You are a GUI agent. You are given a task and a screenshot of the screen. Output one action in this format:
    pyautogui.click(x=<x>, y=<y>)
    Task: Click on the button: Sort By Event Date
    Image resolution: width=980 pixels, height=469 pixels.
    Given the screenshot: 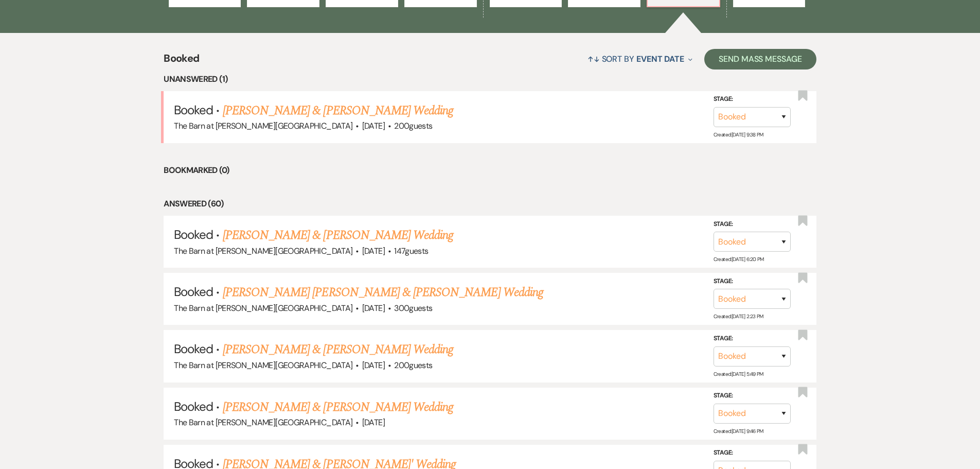 What is the action you would take?
    pyautogui.click(x=640, y=58)
    